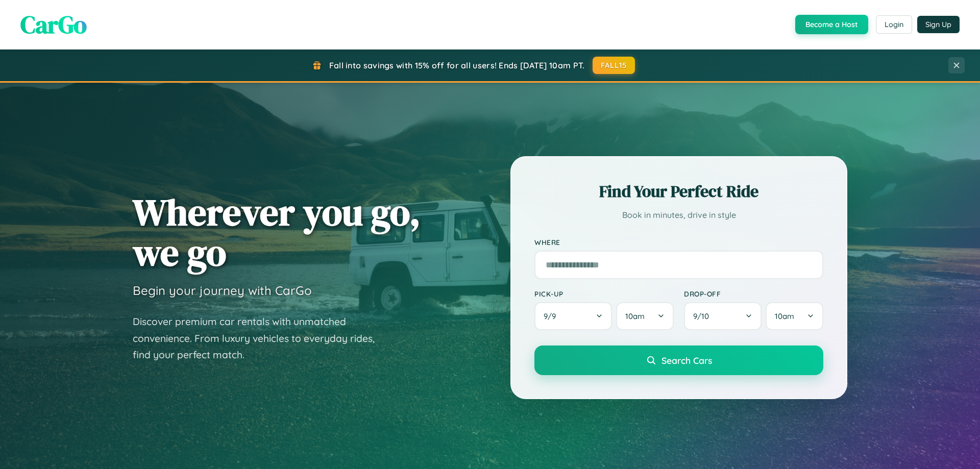 The image size is (980, 469). Describe the element at coordinates (831, 25) in the screenshot. I see `button: Become a Host` at that location.